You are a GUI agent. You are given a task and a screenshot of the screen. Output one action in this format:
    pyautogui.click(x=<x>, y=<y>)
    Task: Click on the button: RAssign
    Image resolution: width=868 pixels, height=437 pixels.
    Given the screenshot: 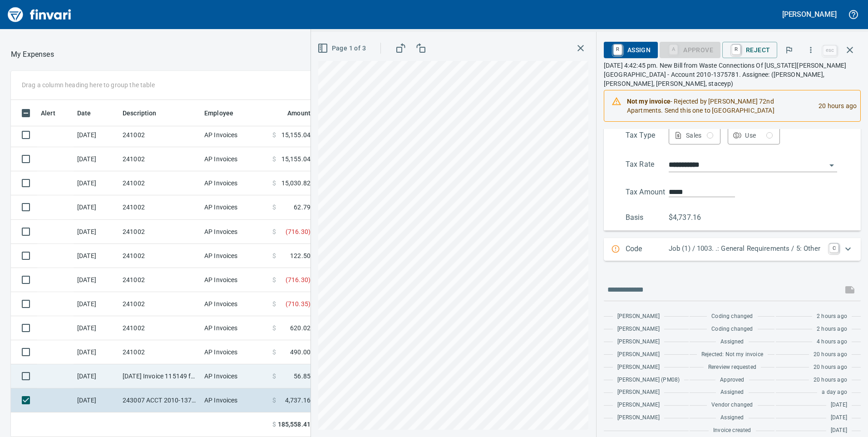 What is the action you would take?
    pyautogui.click(x=630, y=50)
    